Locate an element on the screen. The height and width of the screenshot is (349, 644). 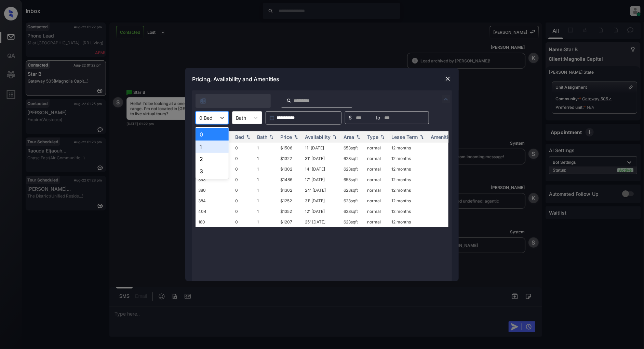
div: Availability is located at coordinates (317, 137).